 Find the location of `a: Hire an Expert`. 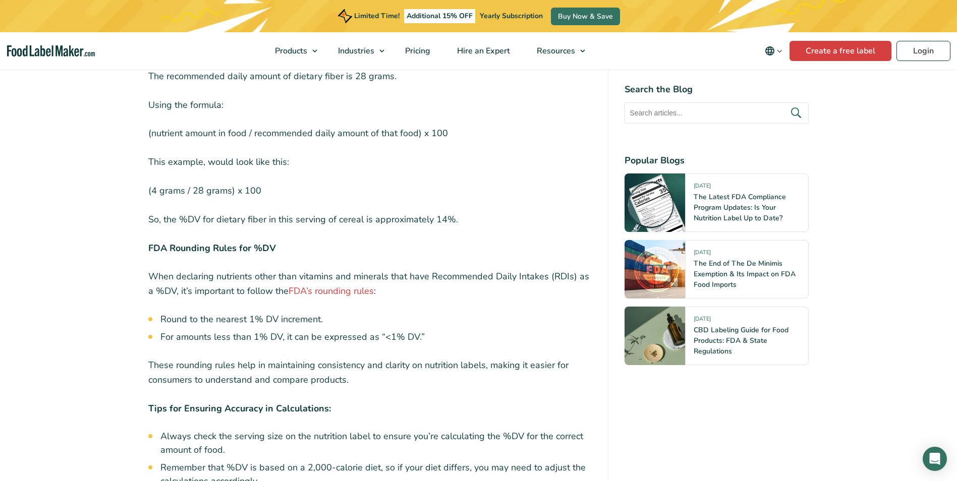

a: Hire an Expert is located at coordinates (482, 51).